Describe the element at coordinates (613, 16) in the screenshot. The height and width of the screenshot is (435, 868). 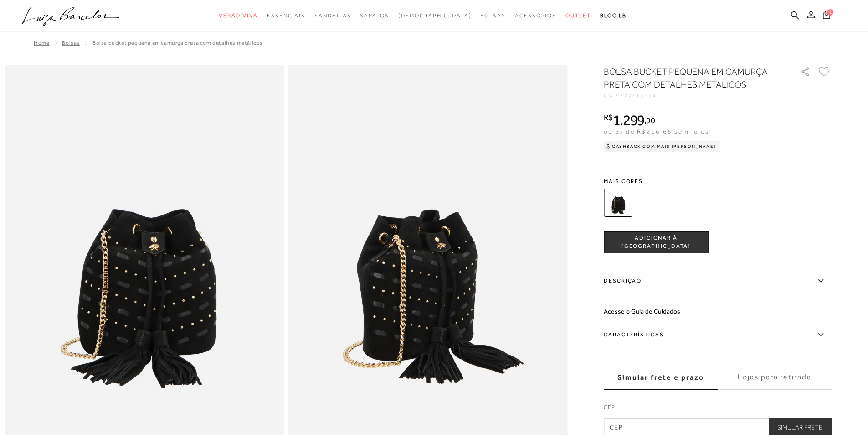
I see `span: BLOG LB` at that location.